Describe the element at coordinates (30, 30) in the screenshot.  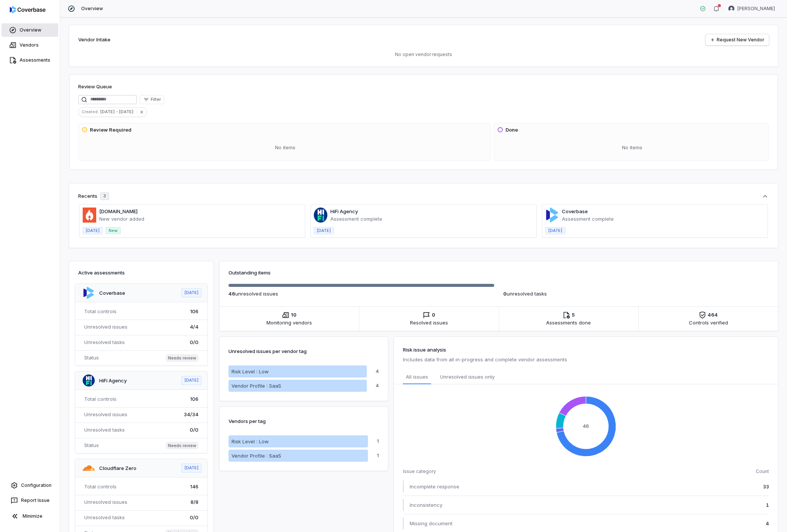
I see `a: Overview` at that location.